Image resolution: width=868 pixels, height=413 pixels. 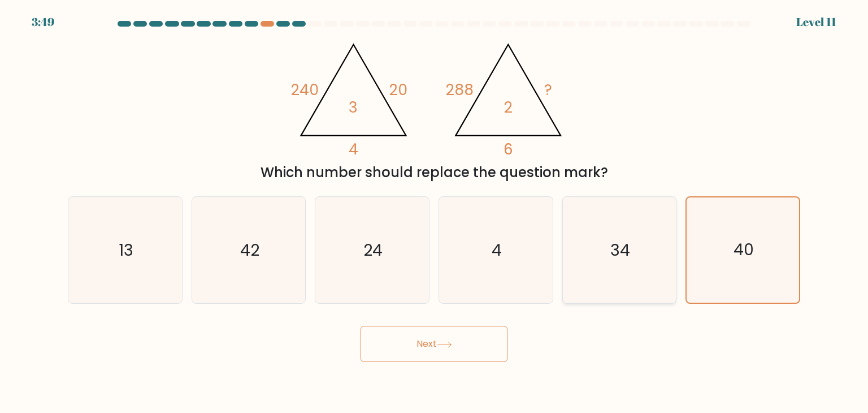 What do you see at coordinates (744, 250) in the screenshot?
I see `text: 40` at bounding box center [744, 250].